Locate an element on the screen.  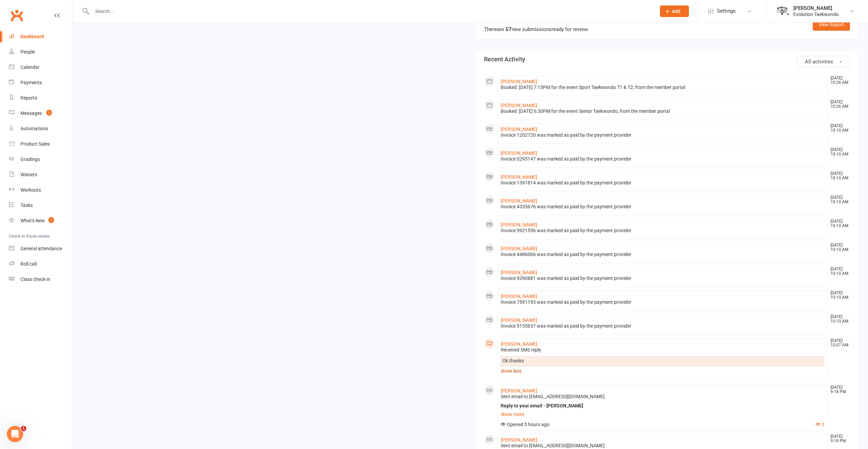
div: Invoice 1391814 was marked as paid by the payment provider is located at coordinates (662, 183).